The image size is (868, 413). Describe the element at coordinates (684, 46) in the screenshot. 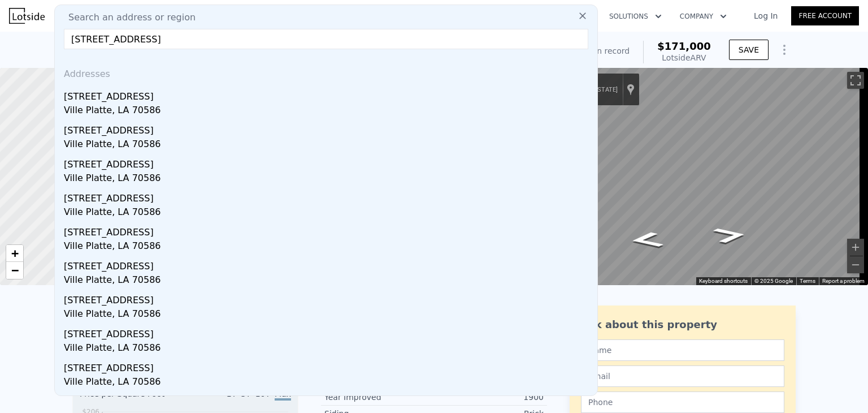

I see `span: $171,000` at that location.